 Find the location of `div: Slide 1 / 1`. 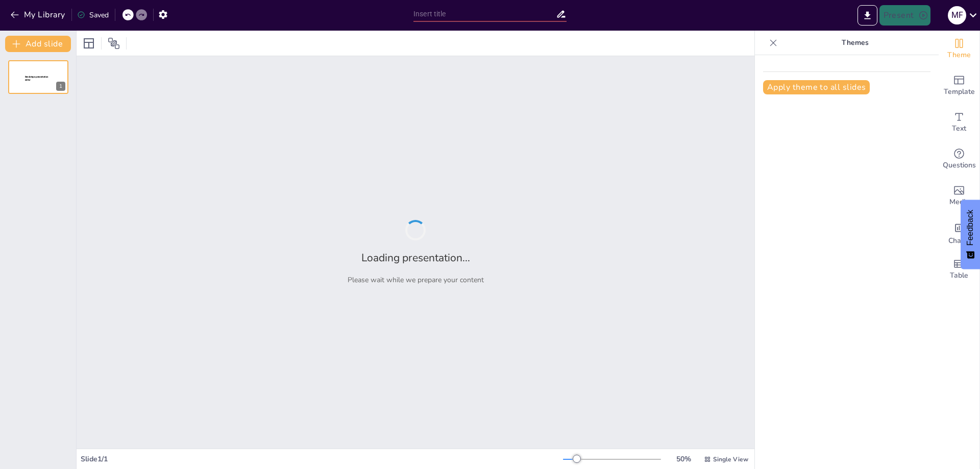

div: Slide 1 / 1 is located at coordinates (321, 459).